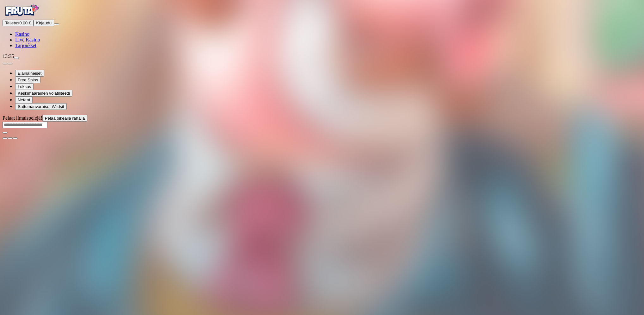 The width and height of the screenshot is (644, 315). What do you see at coordinates (28, 80) in the screenshot?
I see `button: Free Spins` at bounding box center [28, 80].